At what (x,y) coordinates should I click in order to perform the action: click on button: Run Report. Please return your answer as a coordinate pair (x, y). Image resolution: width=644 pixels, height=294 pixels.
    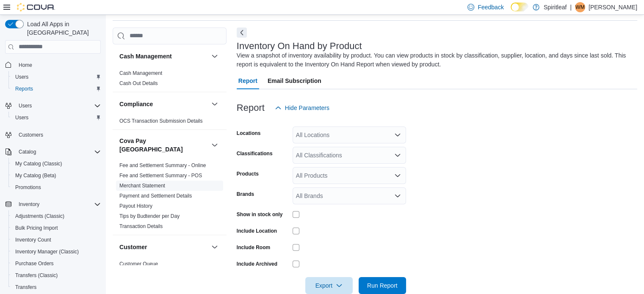
    Looking at the image, I should click on (382, 286).